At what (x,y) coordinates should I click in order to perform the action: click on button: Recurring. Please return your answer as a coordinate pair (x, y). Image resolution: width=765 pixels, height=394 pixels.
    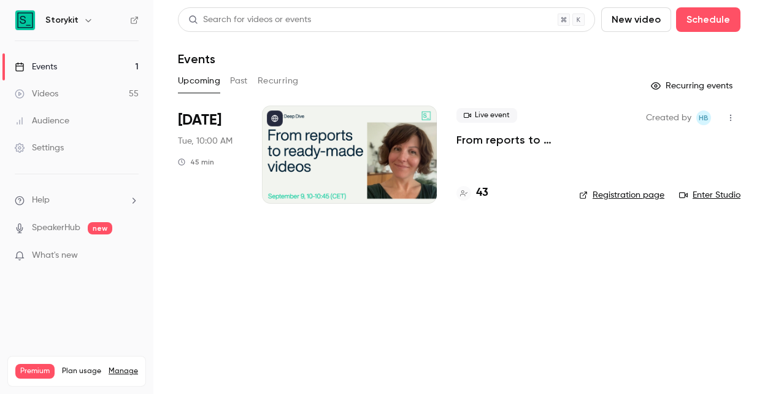
    Looking at the image, I should click on (278, 81).